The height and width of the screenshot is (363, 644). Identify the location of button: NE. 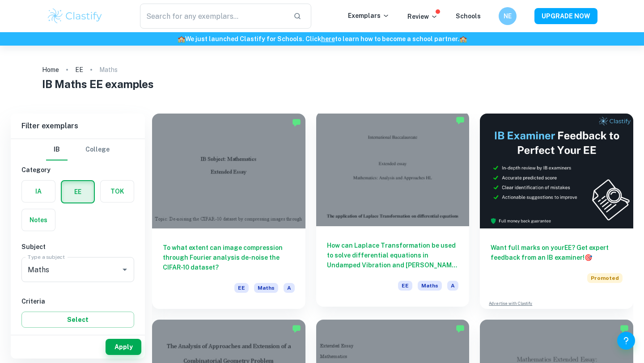
(507, 16).